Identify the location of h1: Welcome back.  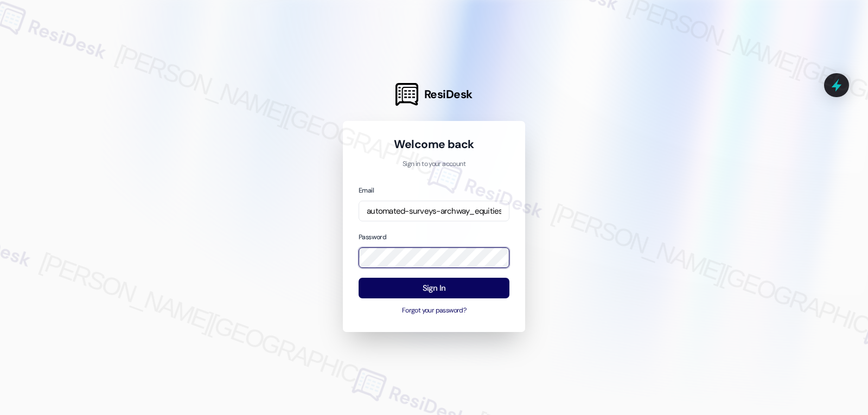
(434, 144).